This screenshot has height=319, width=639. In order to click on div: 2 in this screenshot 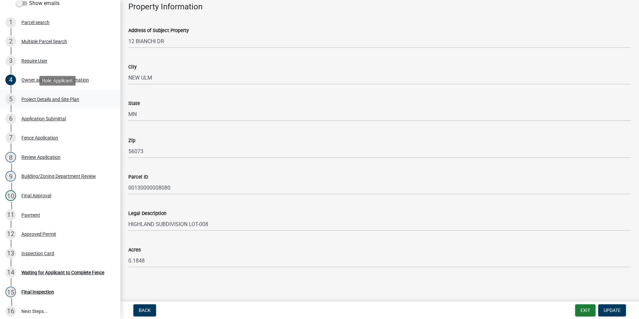, I will do `click(11, 41)`.